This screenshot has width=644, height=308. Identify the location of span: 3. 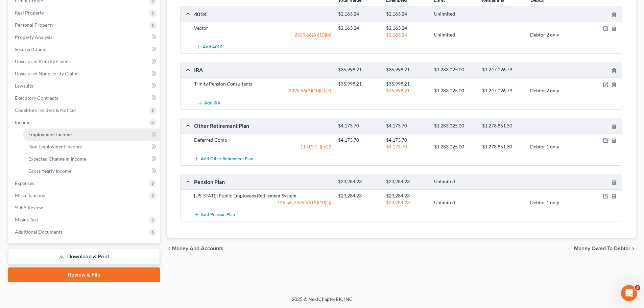
(638, 287).